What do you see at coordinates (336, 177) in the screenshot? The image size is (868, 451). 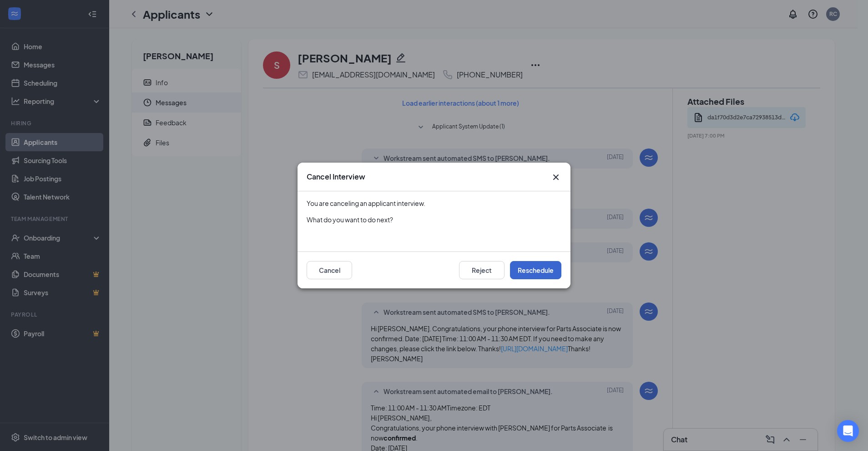 I see `h3: Cancel Interview` at bounding box center [336, 177].